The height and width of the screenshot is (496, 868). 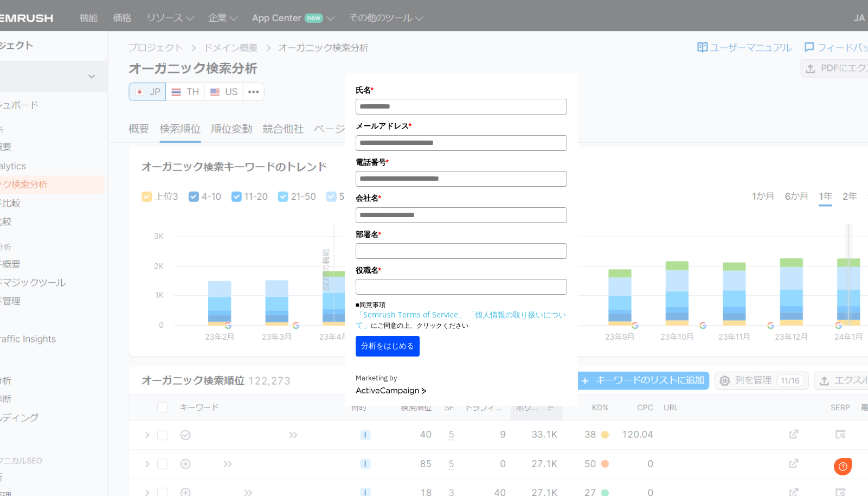 I want to click on a: 「個人情報の取り扱いについて」, so click(x=461, y=320).